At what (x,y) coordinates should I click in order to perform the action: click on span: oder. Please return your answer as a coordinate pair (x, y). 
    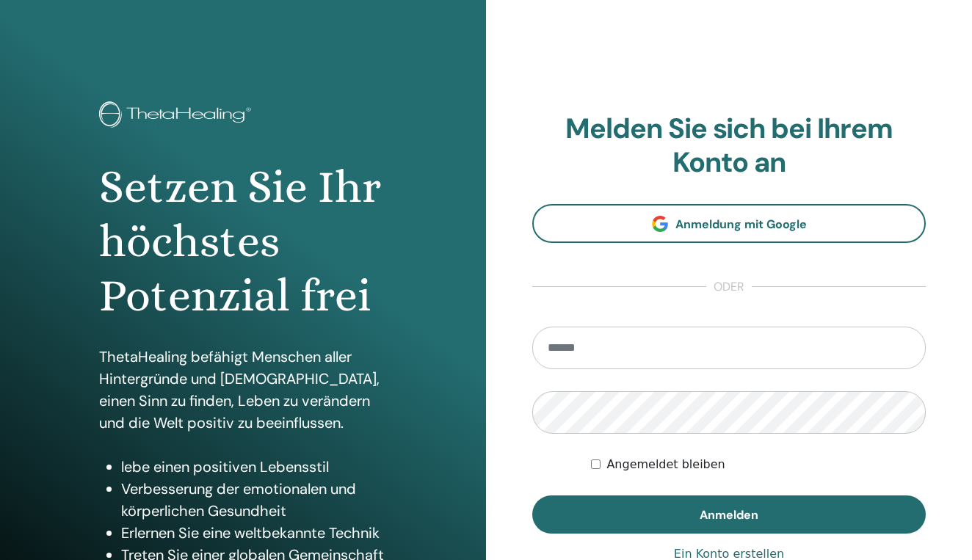
    Looking at the image, I should click on (729, 287).